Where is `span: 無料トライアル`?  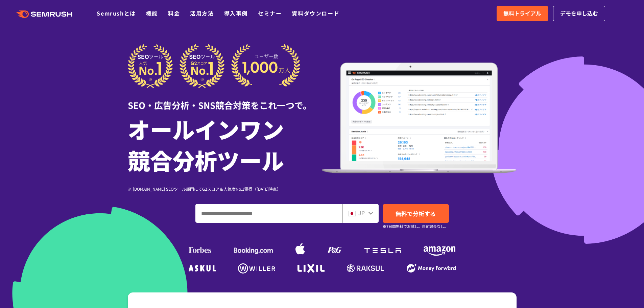 span: 無料トライアル is located at coordinates (522, 14).